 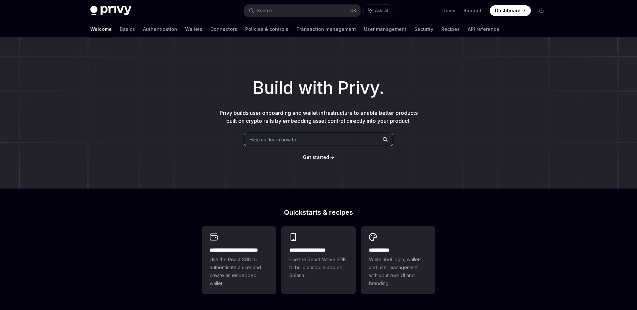 I want to click on a: Dashboard, so click(x=510, y=11).